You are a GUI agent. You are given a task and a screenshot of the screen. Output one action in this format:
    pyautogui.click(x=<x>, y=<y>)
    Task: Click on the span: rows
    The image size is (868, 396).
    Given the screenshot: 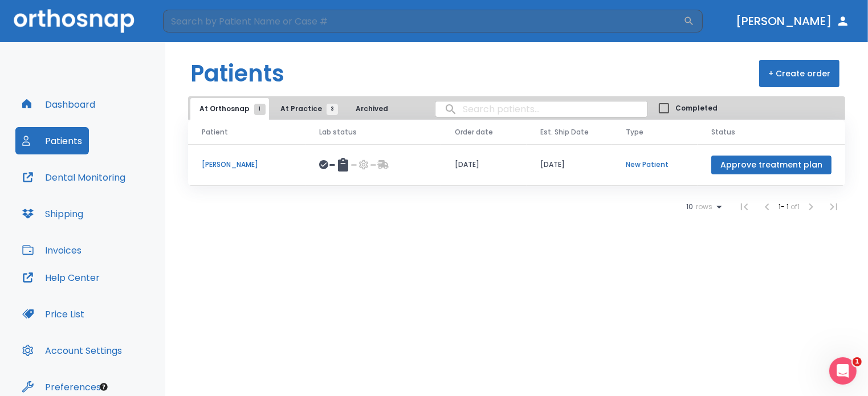 What is the action you would take?
    pyautogui.click(x=703, y=207)
    